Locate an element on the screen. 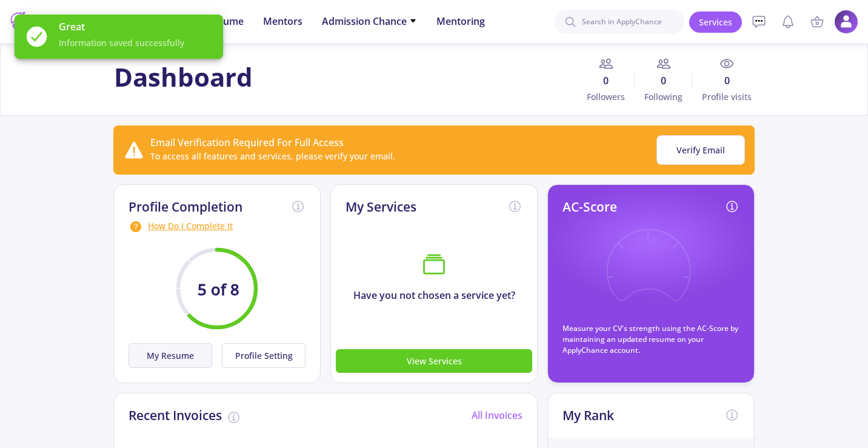 The image size is (868, 448). p: Measure your CV's strength using the AC-Score by maintaining an updated resume on your ApplyChanc... is located at coordinates (651, 339).